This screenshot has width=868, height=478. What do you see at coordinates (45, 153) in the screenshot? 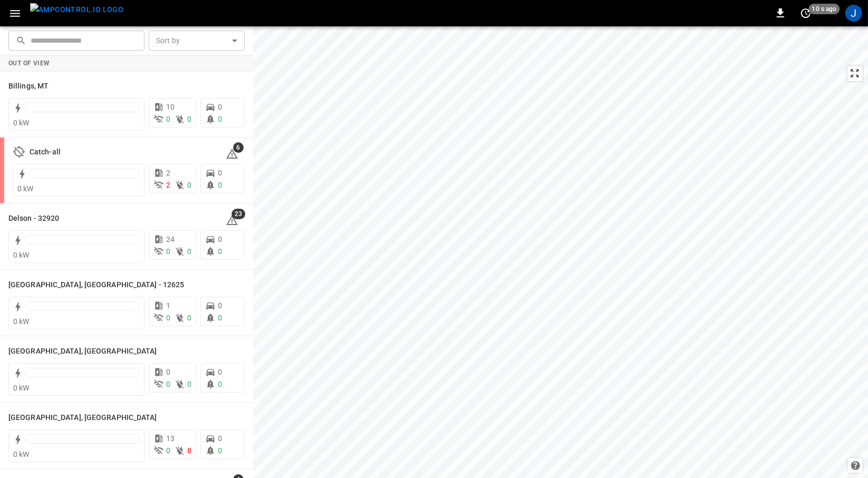
I see `h6: Catch-all` at bounding box center [45, 153].